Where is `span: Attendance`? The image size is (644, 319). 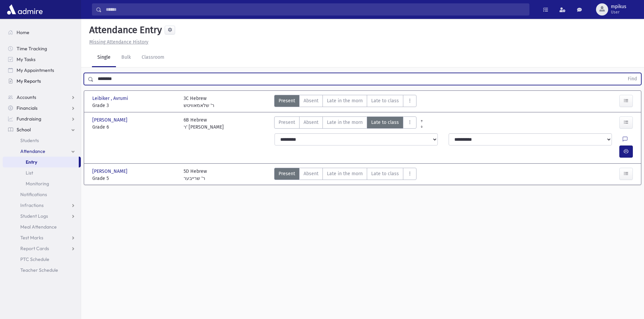
span: Attendance is located at coordinates (33, 151).